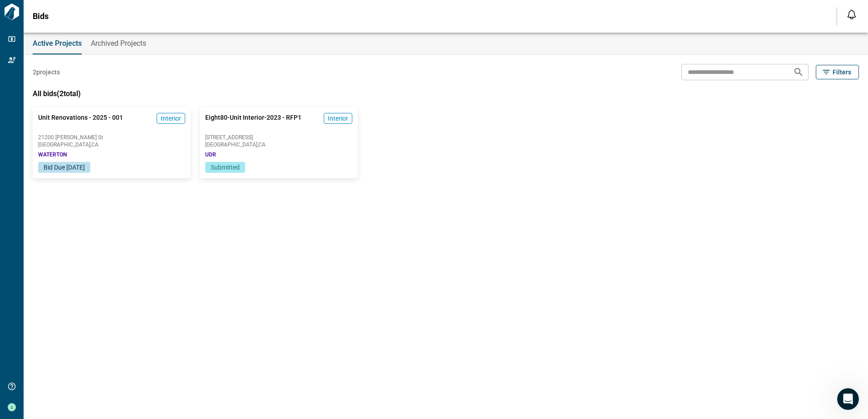 This screenshot has width=868, height=419. Describe the element at coordinates (837, 72) in the screenshot. I see `button: Filters` at that location.